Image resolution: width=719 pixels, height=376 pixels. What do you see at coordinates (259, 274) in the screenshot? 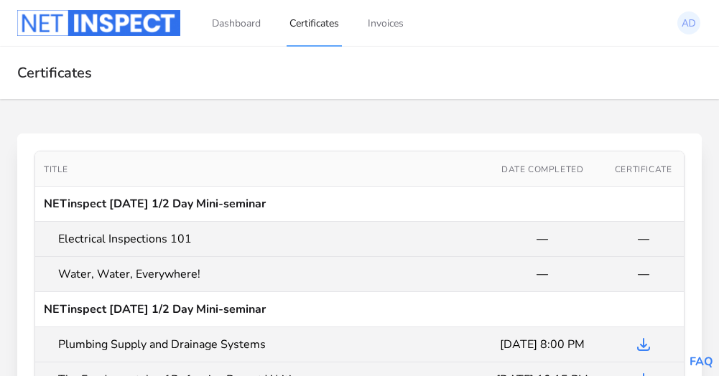
I see `td: Water, Water, Everywhere!` at bounding box center [259, 274].